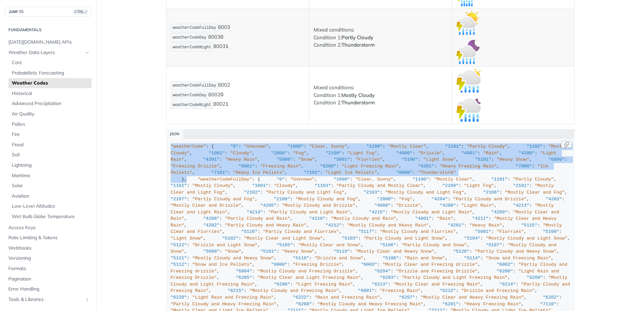 The height and width of the screenshot is (311, 644). What do you see at coordinates (347, 297) in the screenshot?
I see `span: "Rain and Freezing Rain"` at bounding box center [347, 297].